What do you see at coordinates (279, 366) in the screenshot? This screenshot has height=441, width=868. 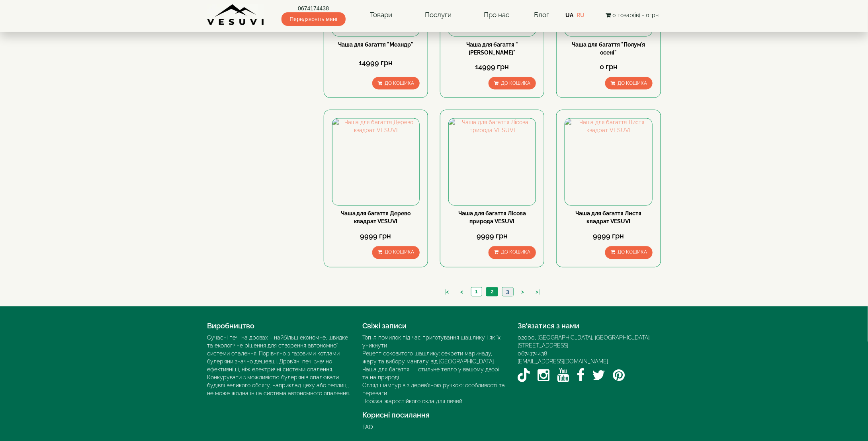 I see `div: Сучасні печі на дровах – найбільш економне, швидке та екологічне рішення для створення автономної...` at bounding box center [279, 366].